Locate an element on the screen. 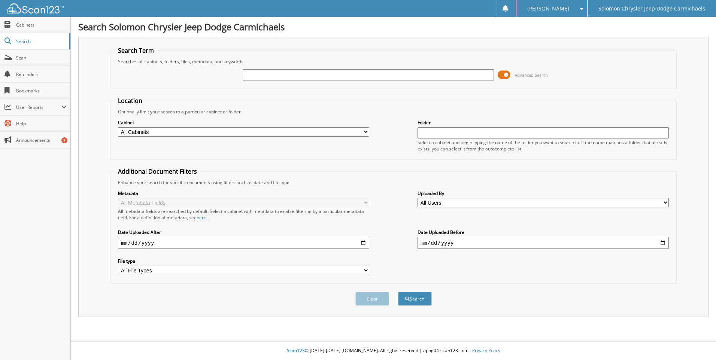 This screenshot has height=360, width=716. div: Optionally limit your search to a particular cabinet or folder is located at coordinates (393, 112).